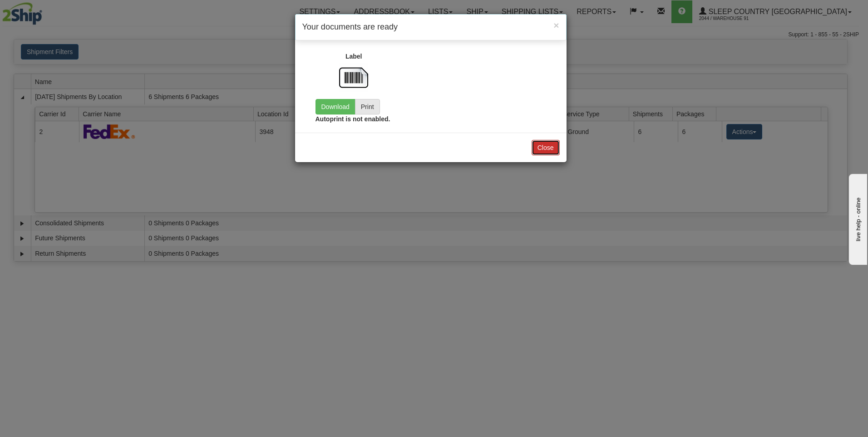  Describe the element at coordinates (431, 27) in the screenshot. I see `h4: Your documents are ready` at that location.